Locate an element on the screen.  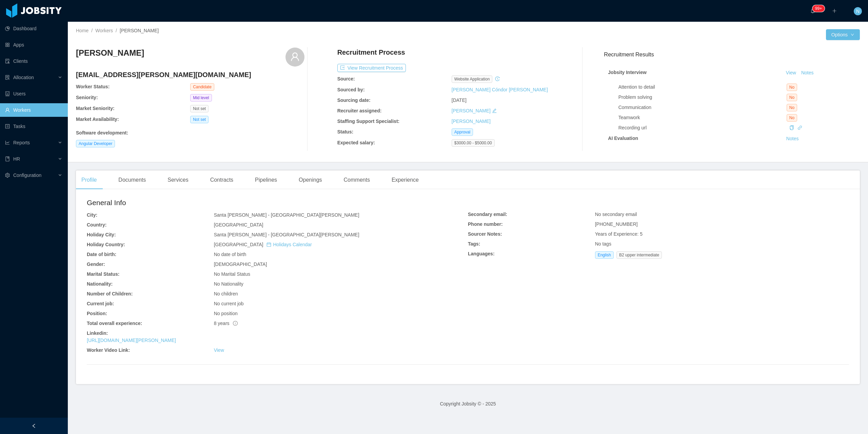
footer: Copyright Jobsity © - 2025 is located at coordinates (468, 404).